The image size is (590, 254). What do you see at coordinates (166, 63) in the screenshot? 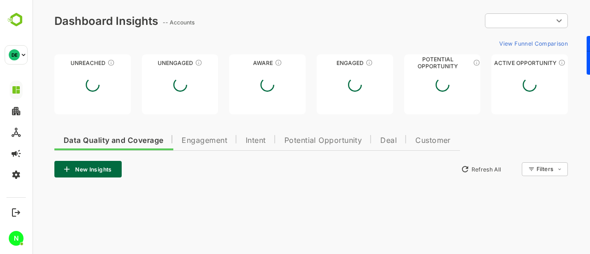
I see `div: These accounts have not shown enough engagement and need nurturing` at bounding box center [166, 63].